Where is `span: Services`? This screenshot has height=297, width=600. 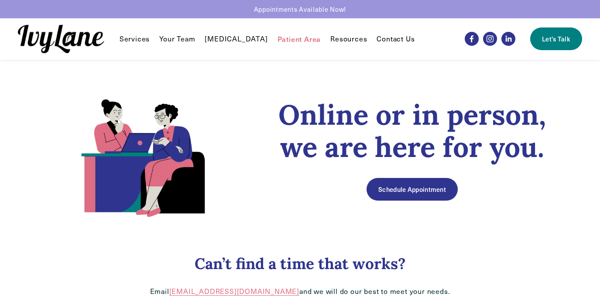 span: Services is located at coordinates (134, 39).